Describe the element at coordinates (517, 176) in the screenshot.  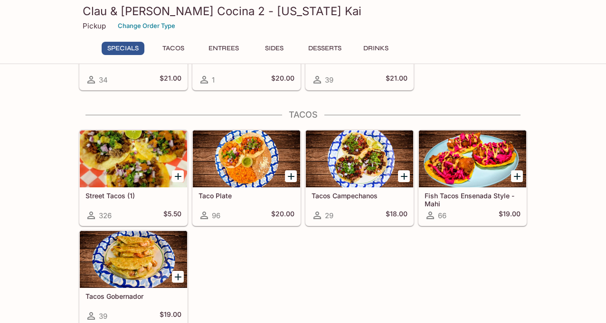
I see `button: Add Fish Tacos Ensenada Style - Mahi` at that location.